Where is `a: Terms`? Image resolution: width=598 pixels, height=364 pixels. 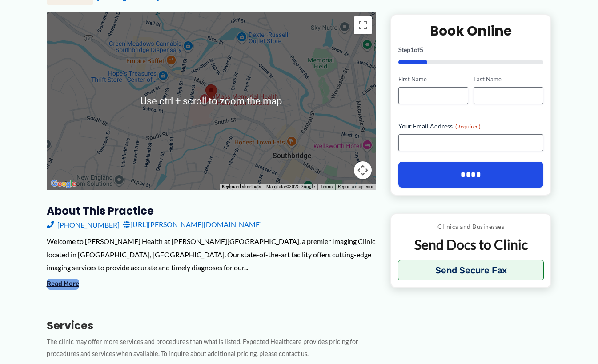 a: Terms is located at coordinates (326, 186).